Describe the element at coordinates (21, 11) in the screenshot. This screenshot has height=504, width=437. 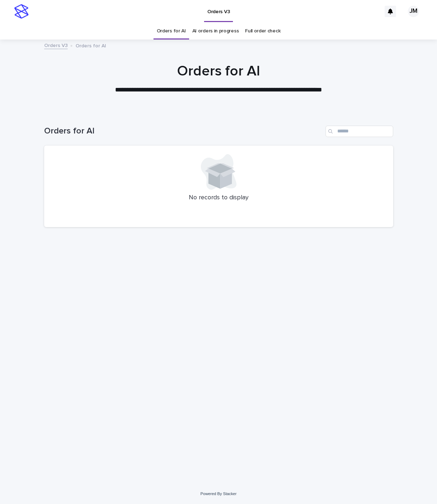
I see `img: stacker-logo-s-only.png` at that location.